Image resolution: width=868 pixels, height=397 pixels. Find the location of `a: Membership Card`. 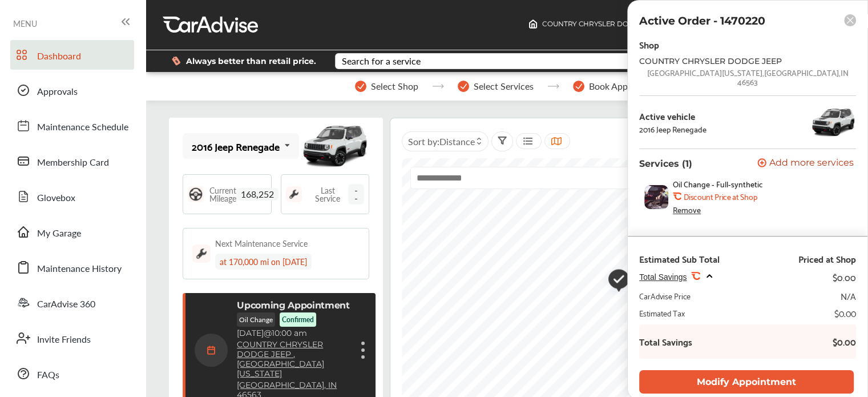

a: Membership Card is located at coordinates (72, 161).